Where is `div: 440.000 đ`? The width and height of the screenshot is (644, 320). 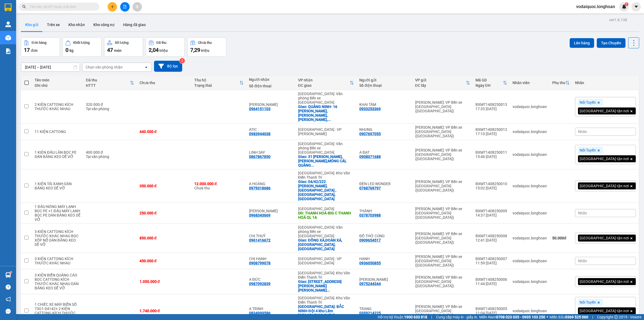
div: 440.000 đ is located at coordinates (165, 131).